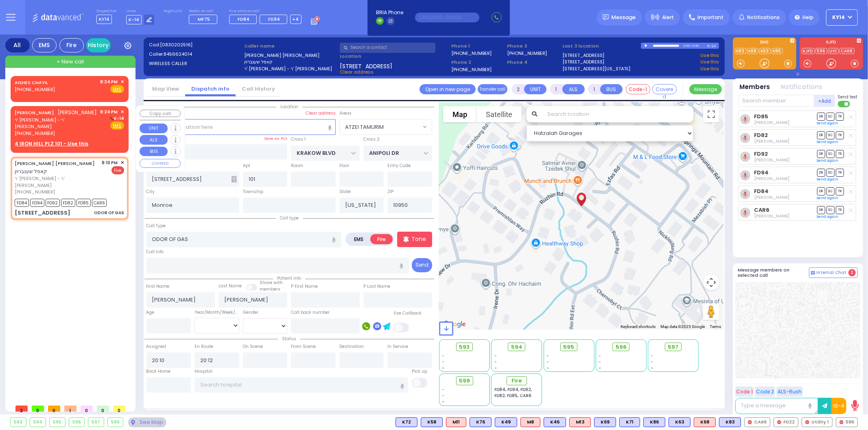  Describe the element at coordinates (761, 191) in the screenshot. I see `a: FD84` at that location.